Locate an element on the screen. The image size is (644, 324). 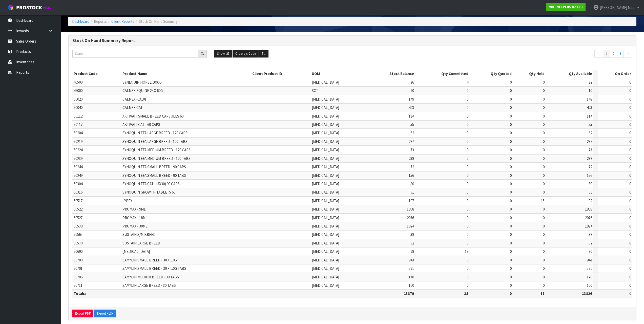
strong: 18 is located at coordinates (542, 294).